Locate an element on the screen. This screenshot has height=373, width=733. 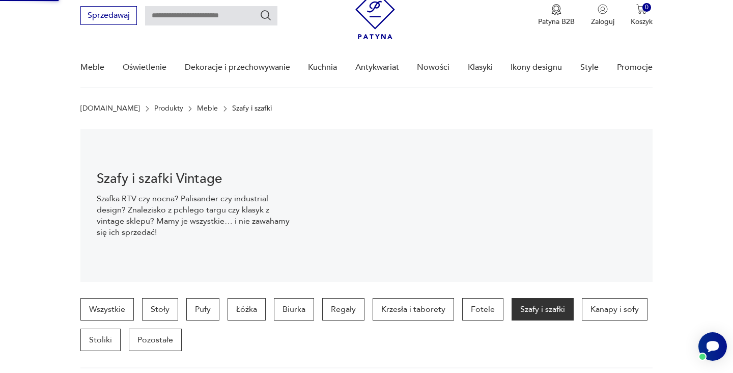
a: Ikony designu is located at coordinates (536, 67).